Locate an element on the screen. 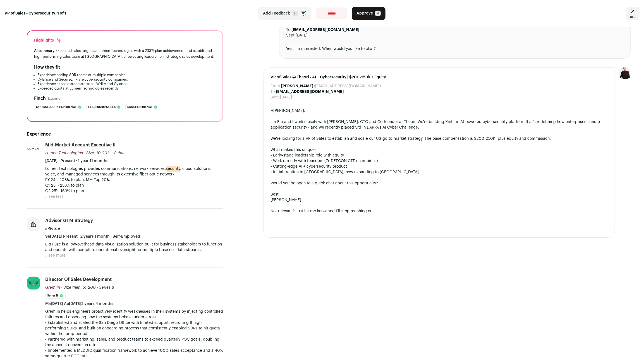 Image resolution: width=644 pixels, height=359 pixels. span: esc is located at coordinates (633, 16).